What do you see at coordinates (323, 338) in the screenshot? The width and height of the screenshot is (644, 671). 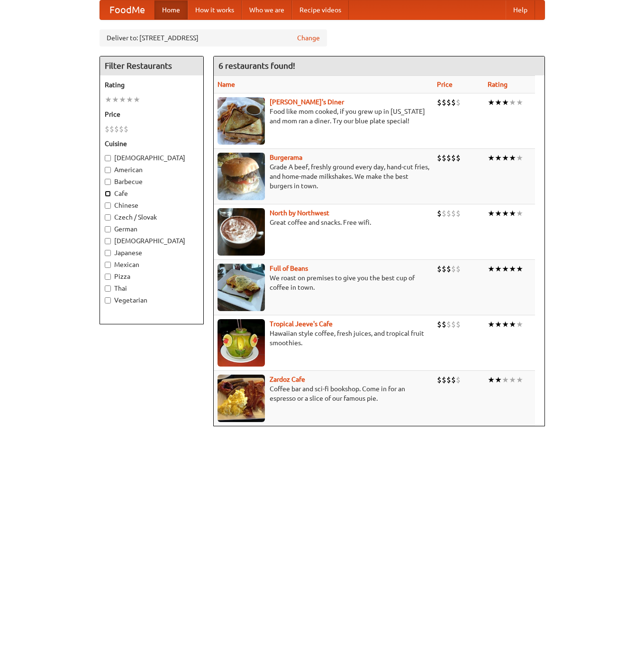 I see `p: Hawaiian style coffee, fresh juices, and tropical fruit smoothies.` at bounding box center [323, 338].